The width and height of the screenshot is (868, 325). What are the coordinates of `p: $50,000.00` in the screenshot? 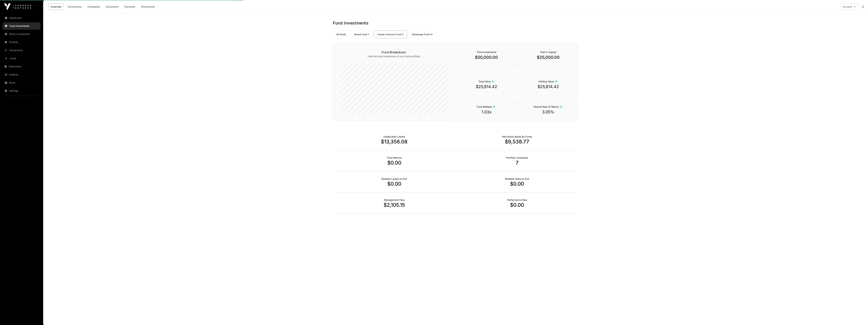 It's located at (486, 57).